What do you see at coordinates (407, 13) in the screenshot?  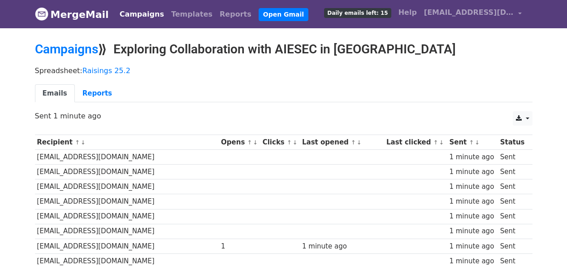 I see `a: Help` at bounding box center [407, 13].